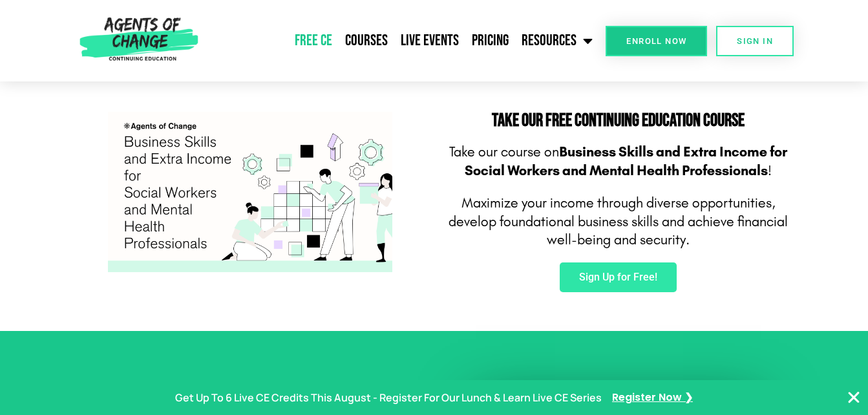 This screenshot has width=868, height=415. I want to click on b: Business Skills and Extra Income for Social Workers and Mental Health Professionals, so click(625, 161).